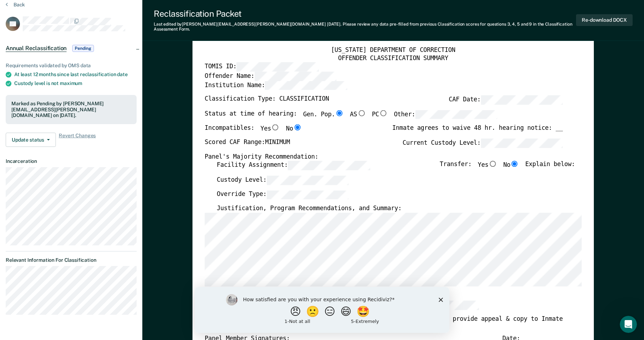  What do you see at coordinates (506, 100) in the screenshot?
I see `label: CAF Date:` at bounding box center [506, 100].